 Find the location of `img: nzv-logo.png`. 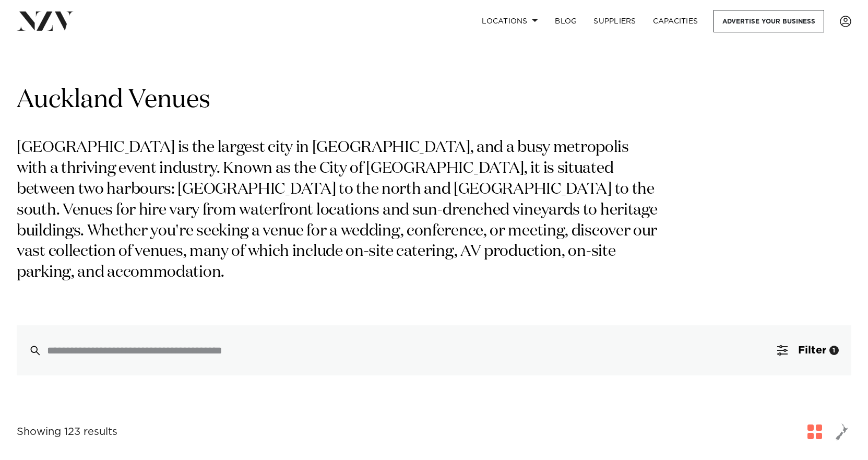

img: nzv-logo.png is located at coordinates (45, 21).